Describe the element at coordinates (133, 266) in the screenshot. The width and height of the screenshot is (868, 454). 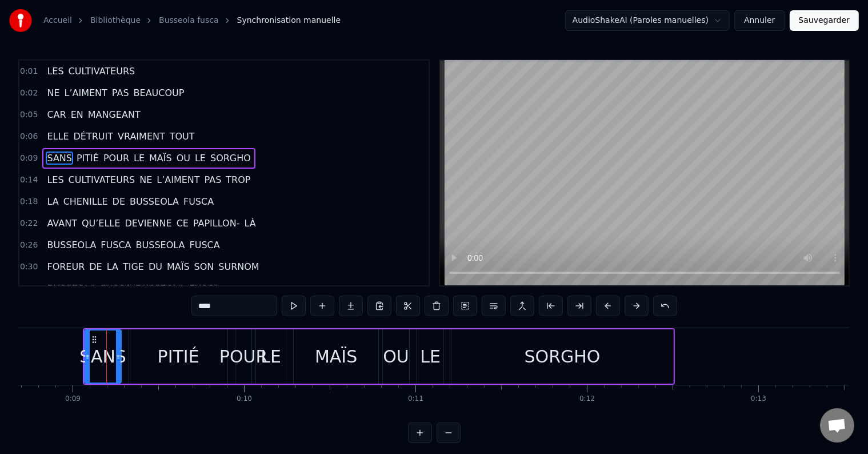
I see `span: TIGE` at that location.